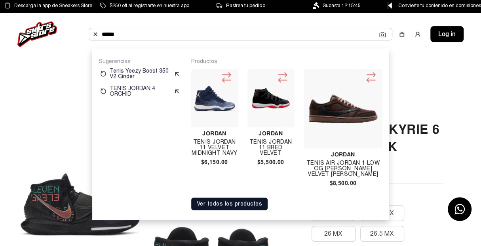 This screenshot has height=246, width=481. I want to click on p: Sugerencias, so click(140, 61).